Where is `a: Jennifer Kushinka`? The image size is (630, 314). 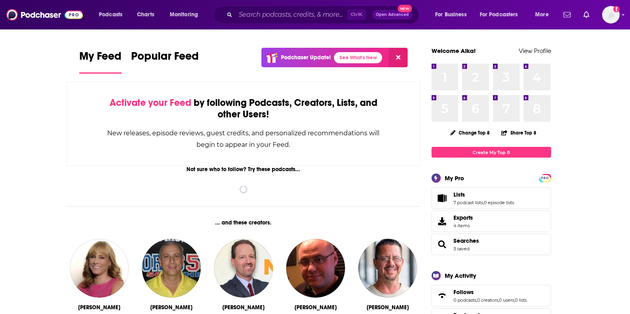
a: Jennifer Kushinka is located at coordinates (99, 269).